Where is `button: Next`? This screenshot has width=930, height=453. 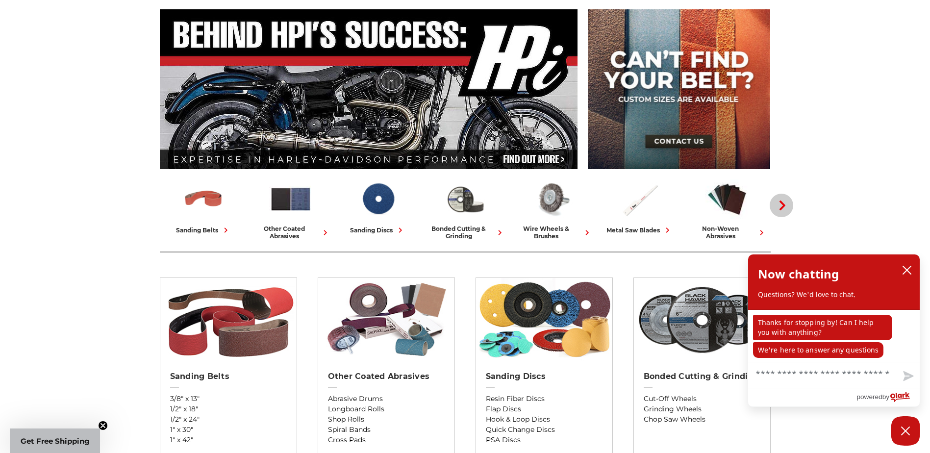
button: Next is located at coordinates (781, 205).